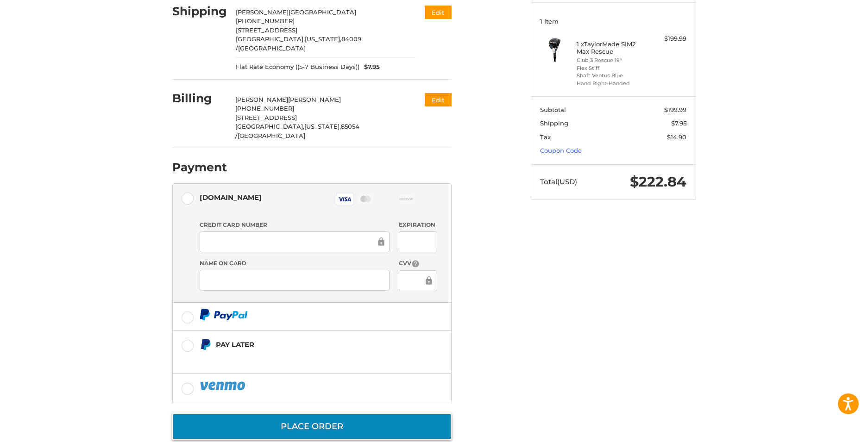  Describe the element at coordinates (612, 83) in the screenshot. I see `li: Hand Right-Handed` at that location.